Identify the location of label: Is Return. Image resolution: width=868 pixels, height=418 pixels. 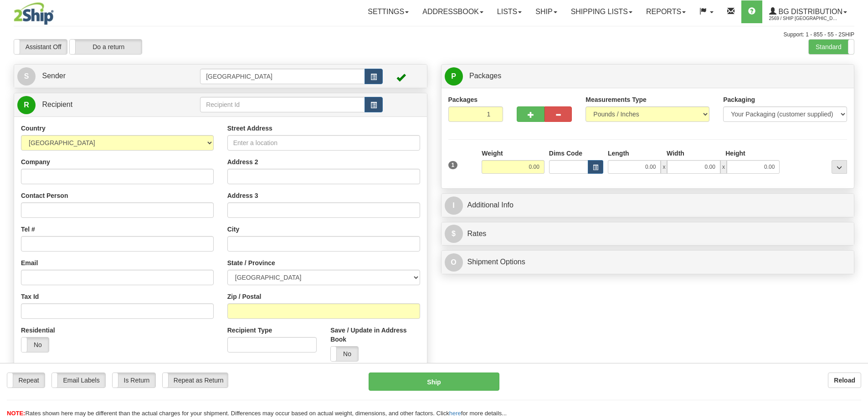
(134, 380).